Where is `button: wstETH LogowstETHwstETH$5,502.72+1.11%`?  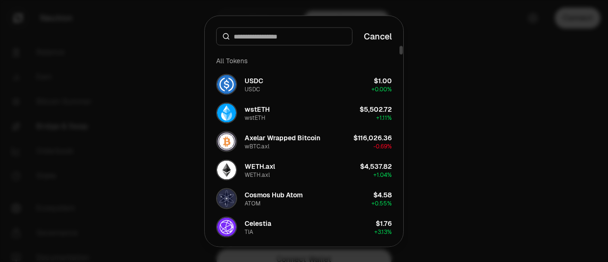
button: wstETH LogowstETHwstETH$5,502.72+1.11% is located at coordinates (304, 113).